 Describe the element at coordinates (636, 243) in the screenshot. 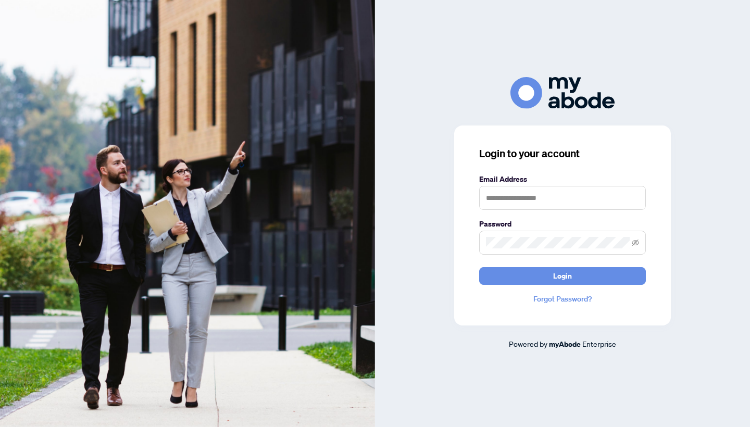

I see `span: eye-invisible` at that location.